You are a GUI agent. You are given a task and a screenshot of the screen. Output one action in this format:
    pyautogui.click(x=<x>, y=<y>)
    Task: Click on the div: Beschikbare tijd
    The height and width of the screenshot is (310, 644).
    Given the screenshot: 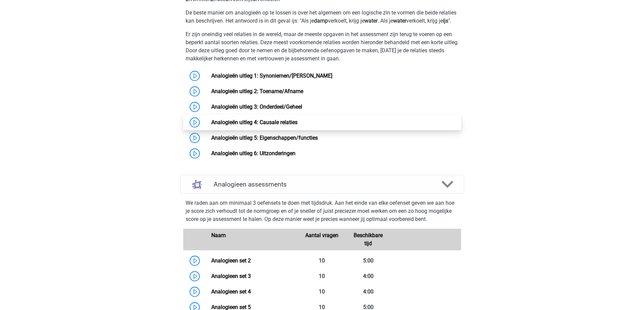 What is the action you would take?
    pyautogui.click(x=368, y=240)
    